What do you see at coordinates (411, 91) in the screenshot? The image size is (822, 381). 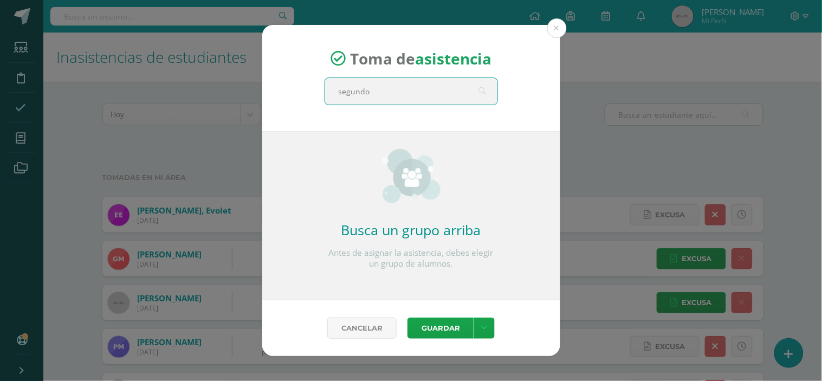 I see `input: Busca un grado o sección aquí...` at bounding box center [411, 91].